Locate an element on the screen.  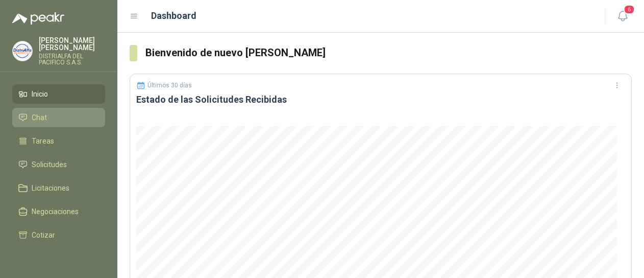
span: Chat is located at coordinates (39, 118).